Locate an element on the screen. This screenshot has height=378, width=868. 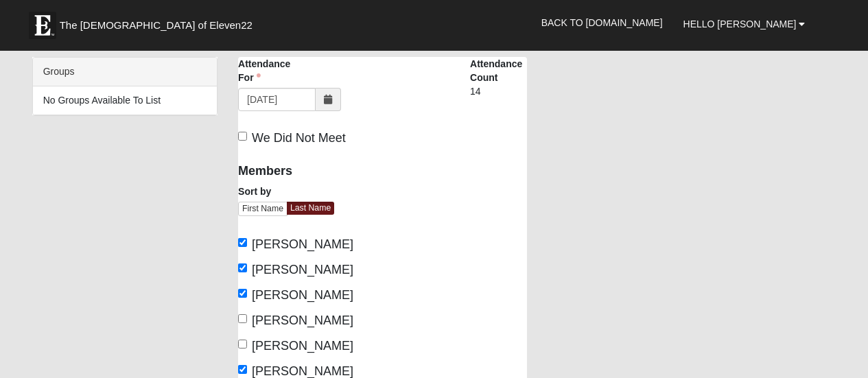
div: Groups is located at coordinates (125, 72).